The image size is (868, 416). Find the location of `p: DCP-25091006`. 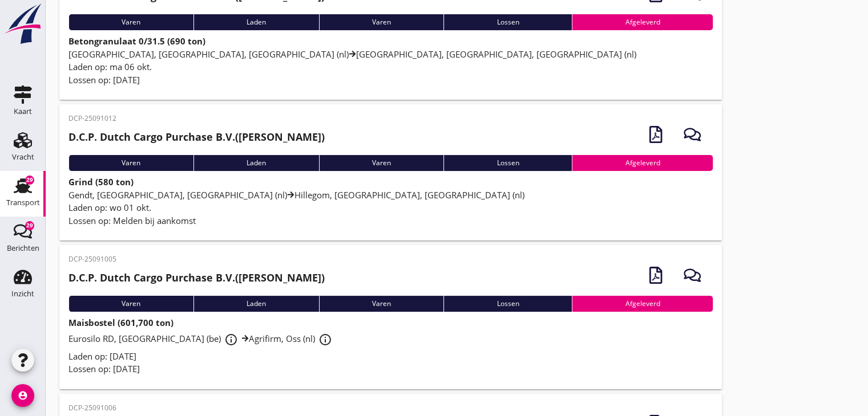

p: DCP-25091006 is located at coordinates (196, 408).